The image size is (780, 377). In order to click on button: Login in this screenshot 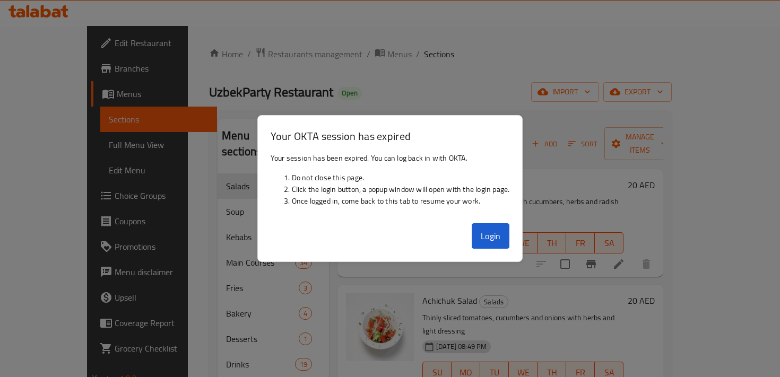, I will do `click(491, 236)`.